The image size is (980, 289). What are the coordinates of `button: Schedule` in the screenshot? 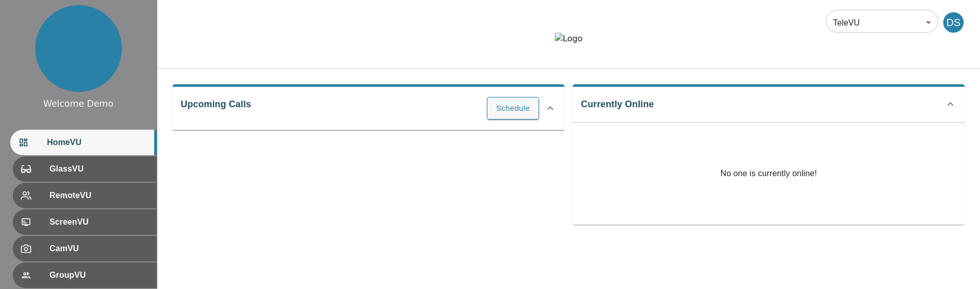 It's located at (513, 109).